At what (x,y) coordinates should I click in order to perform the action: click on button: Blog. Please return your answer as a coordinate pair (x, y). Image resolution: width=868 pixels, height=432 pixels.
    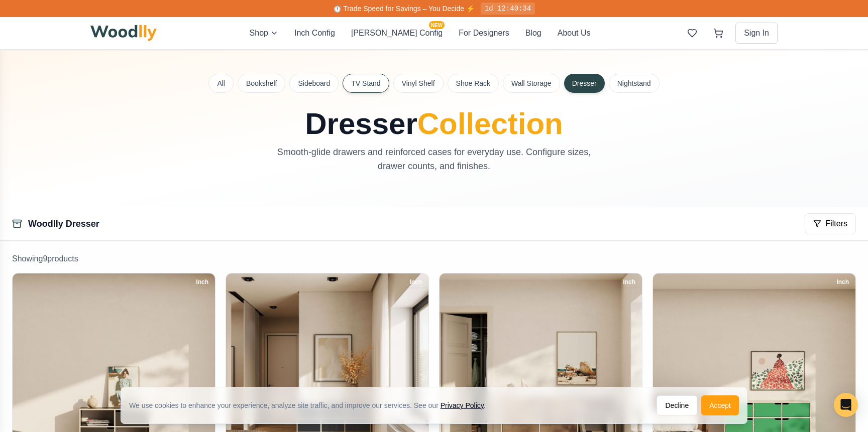
    Looking at the image, I should click on (533, 33).